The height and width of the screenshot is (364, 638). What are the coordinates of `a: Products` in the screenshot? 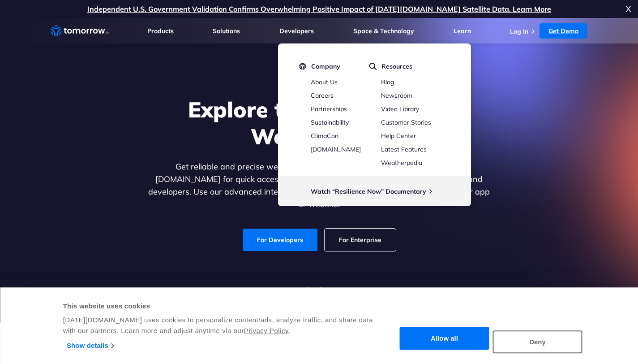 It's located at (160, 31).